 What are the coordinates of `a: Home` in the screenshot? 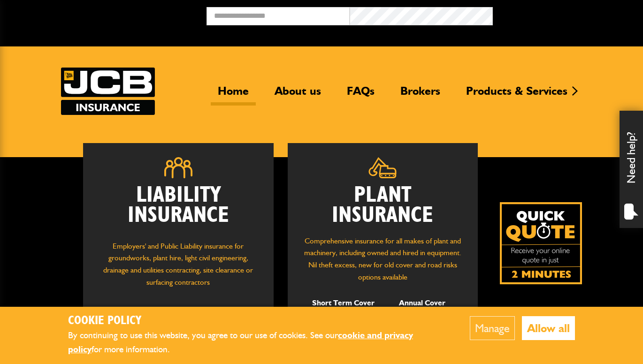 It's located at (233, 95).